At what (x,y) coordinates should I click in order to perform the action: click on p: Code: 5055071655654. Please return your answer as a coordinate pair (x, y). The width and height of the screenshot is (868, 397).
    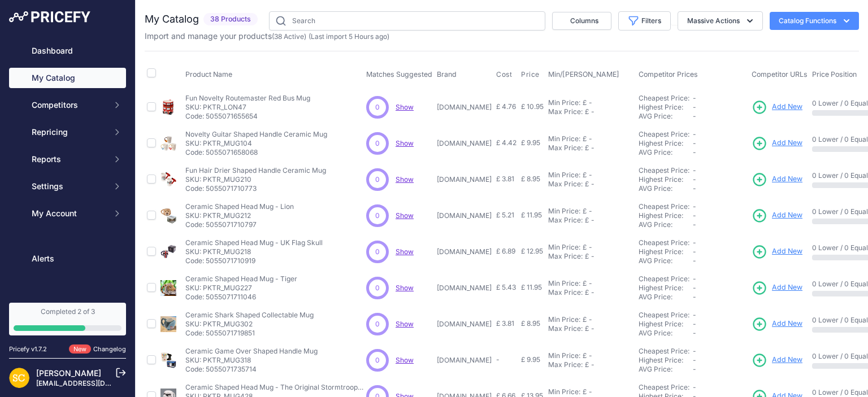
    Looking at the image, I should click on (247, 116).